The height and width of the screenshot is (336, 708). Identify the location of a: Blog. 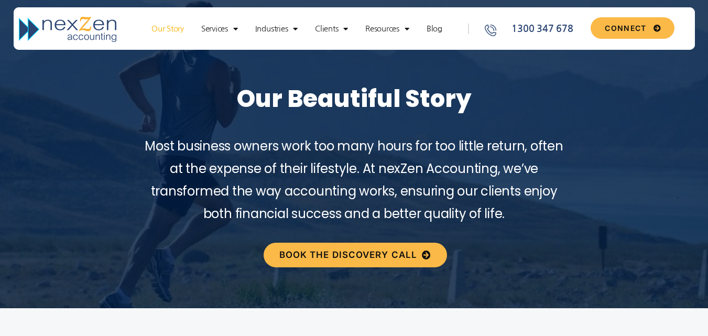
(435, 29).